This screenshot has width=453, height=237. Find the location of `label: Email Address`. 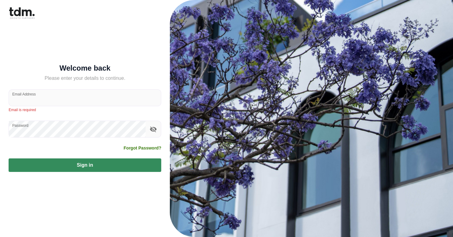

label: Email Address is located at coordinates (24, 94).